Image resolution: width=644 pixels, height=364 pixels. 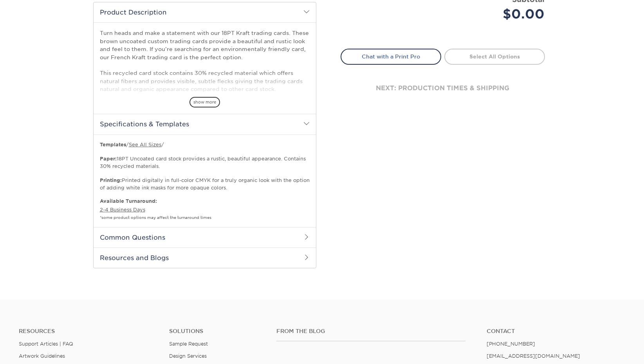 What do you see at coordinates (556, 330) in the screenshot?
I see `a: Contact` at bounding box center [556, 330].